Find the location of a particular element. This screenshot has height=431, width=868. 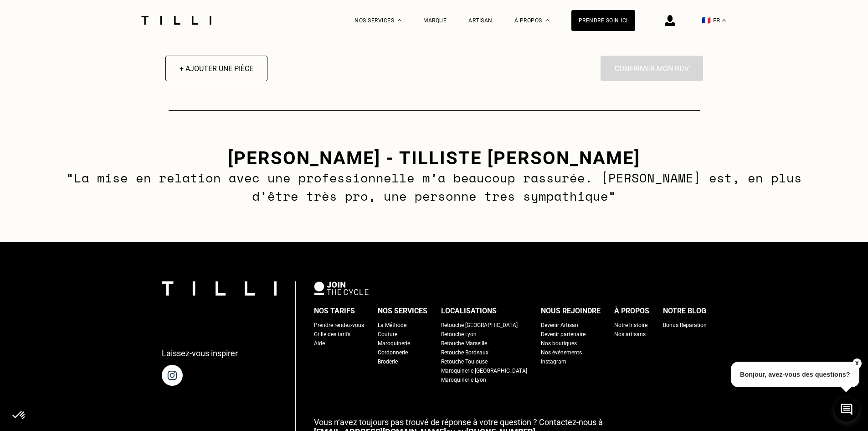

a: Prendre rendez-vous is located at coordinates (339, 325).